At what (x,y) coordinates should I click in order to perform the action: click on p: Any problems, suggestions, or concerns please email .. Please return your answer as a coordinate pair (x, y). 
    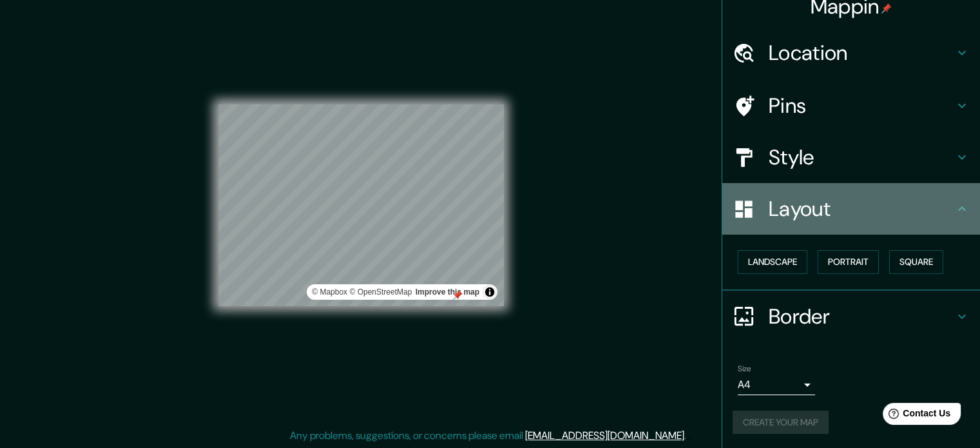
    Looking at the image, I should click on (487, 435).